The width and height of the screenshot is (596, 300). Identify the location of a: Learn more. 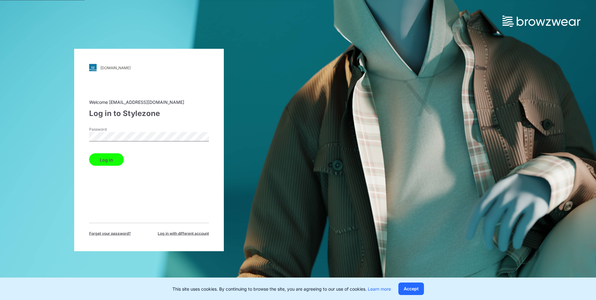
(379, 288).